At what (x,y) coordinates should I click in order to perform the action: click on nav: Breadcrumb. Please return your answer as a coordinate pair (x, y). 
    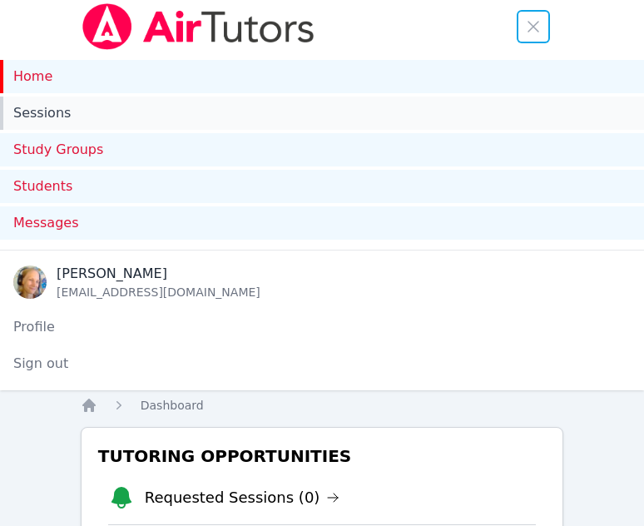
    Looking at the image, I should click on (322, 405).